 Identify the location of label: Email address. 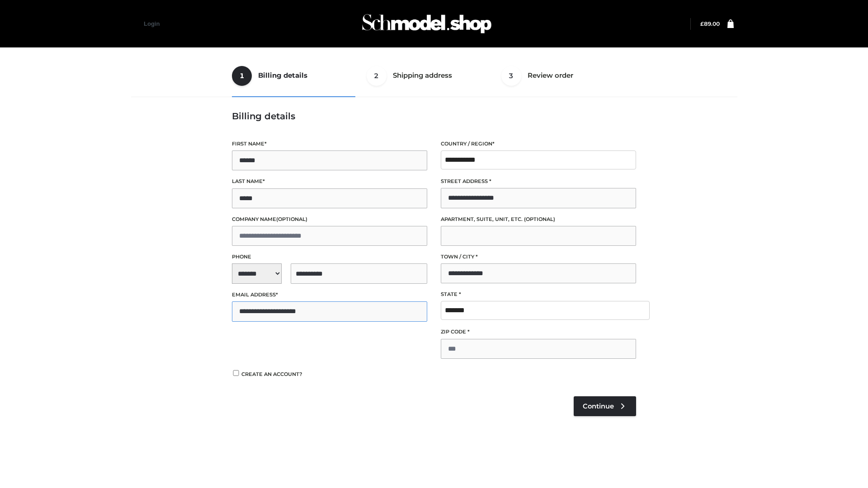
(330, 295).